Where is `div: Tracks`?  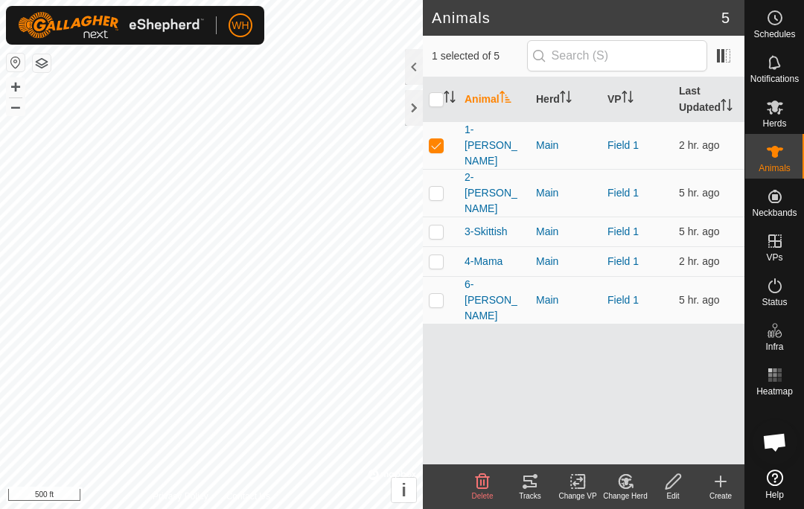
div: Tracks is located at coordinates (530, 496).